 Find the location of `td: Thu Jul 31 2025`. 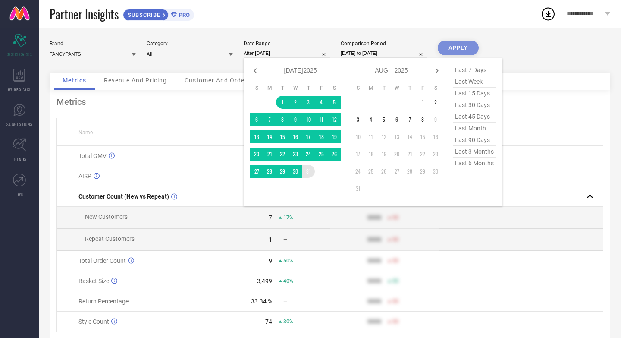

td: Thu Jul 31 2025 is located at coordinates (308, 171).